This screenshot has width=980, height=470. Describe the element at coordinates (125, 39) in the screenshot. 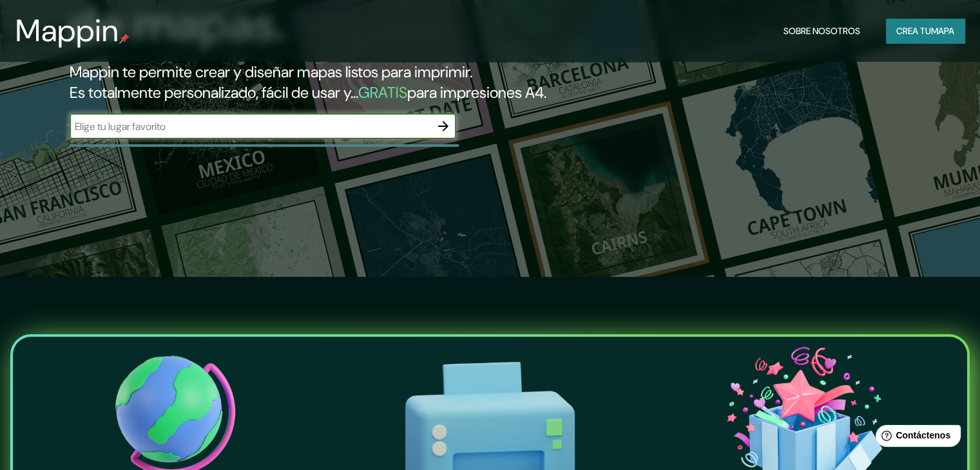

I see `img: pin de mapeo` at that location.